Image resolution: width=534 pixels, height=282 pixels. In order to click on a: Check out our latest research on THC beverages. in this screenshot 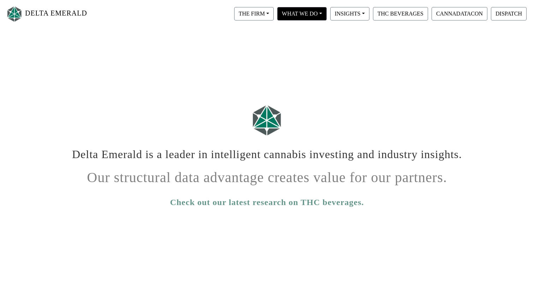, I will do `click(267, 203)`.